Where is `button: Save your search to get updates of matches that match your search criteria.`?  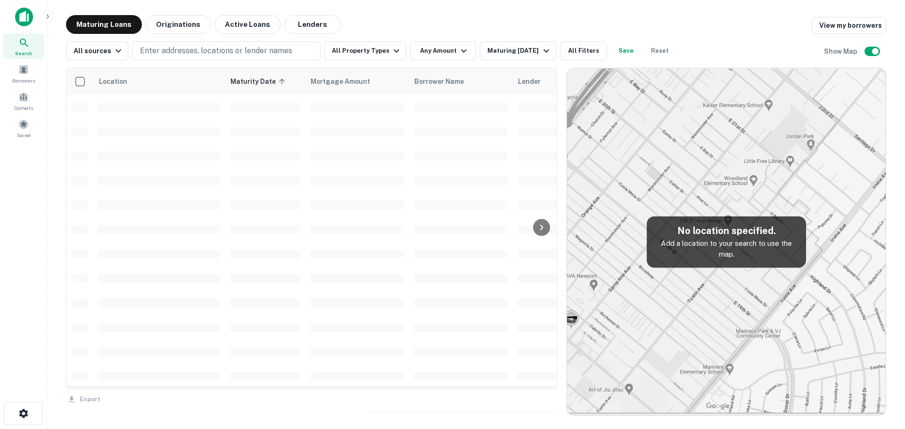
button: Save your search to get updates of matches that match your search criteria. is located at coordinates (626, 51).